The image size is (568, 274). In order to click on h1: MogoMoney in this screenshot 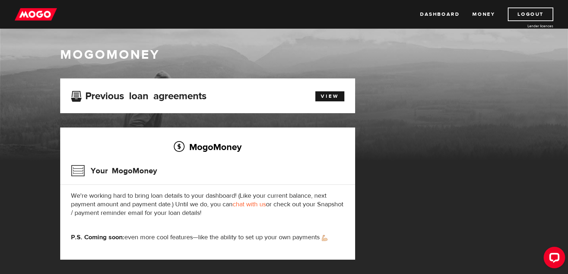, I will do `click(284, 55)`.